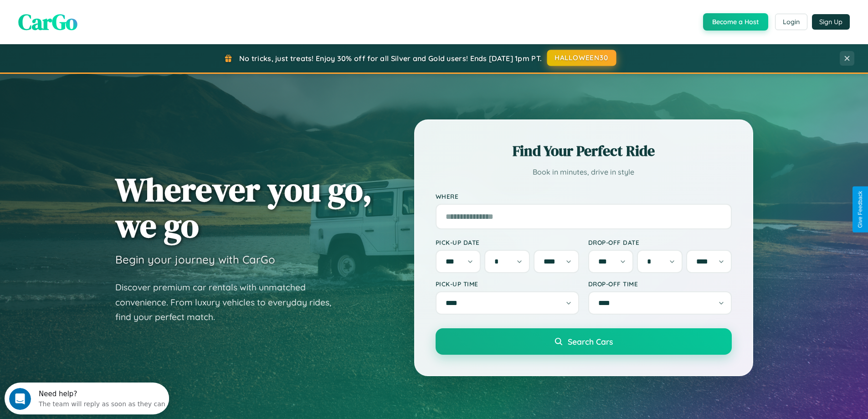  I want to click on h2: Find Your Perfect Ride, so click(584, 151).